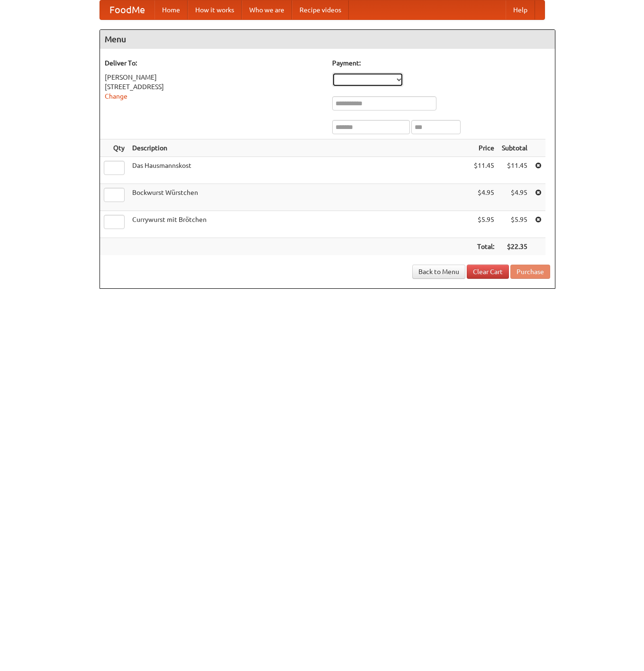  Describe the element at coordinates (515, 148) in the screenshot. I see `th: Subtotal` at that location.